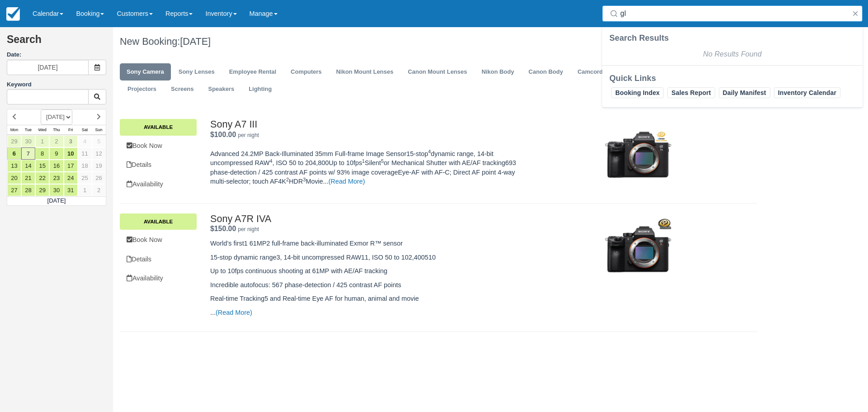 This screenshot has height=412, width=868. I want to click on a: 5, so click(99, 141).